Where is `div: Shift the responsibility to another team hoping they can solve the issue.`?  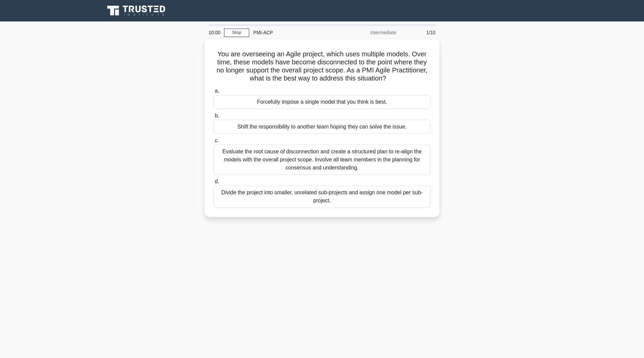 div: Shift the responsibility to another team hoping they can solve the issue. is located at coordinates (322, 127).